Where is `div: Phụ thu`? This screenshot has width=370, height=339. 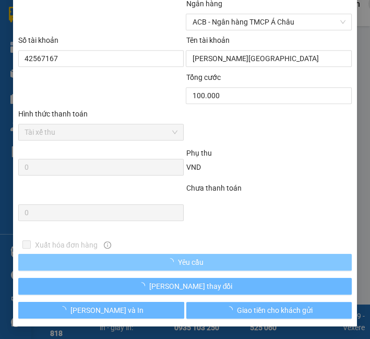 div: Phụ thu is located at coordinates (269, 153).